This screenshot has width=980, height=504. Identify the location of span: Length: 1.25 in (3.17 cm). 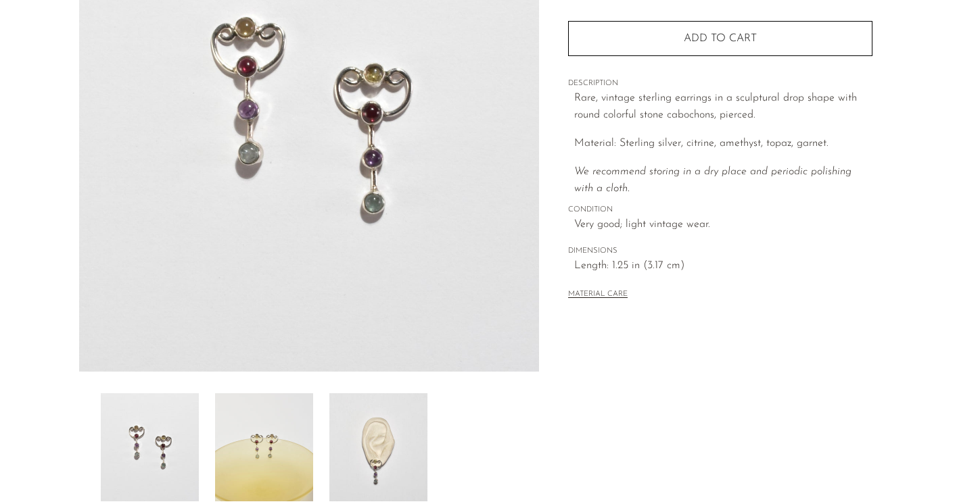
(723, 266).